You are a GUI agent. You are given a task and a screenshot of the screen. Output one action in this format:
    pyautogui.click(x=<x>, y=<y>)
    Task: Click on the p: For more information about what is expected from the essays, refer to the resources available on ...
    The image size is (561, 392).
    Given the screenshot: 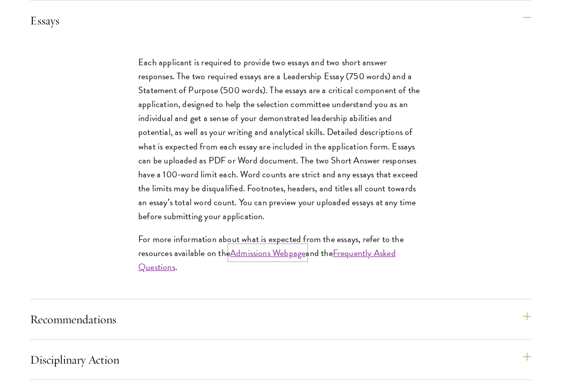 What is the action you would take?
    pyautogui.click(x=280, y=253)
    